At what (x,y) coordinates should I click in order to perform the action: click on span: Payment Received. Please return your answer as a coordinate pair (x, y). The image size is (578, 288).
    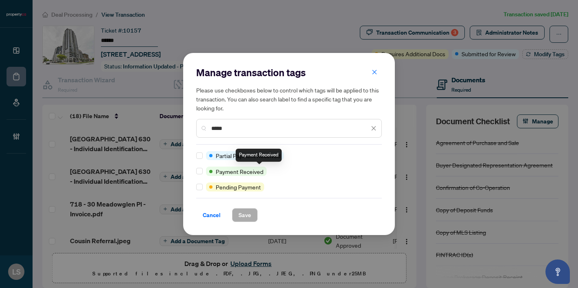
    Looking at the image, I should click on (239, 171).